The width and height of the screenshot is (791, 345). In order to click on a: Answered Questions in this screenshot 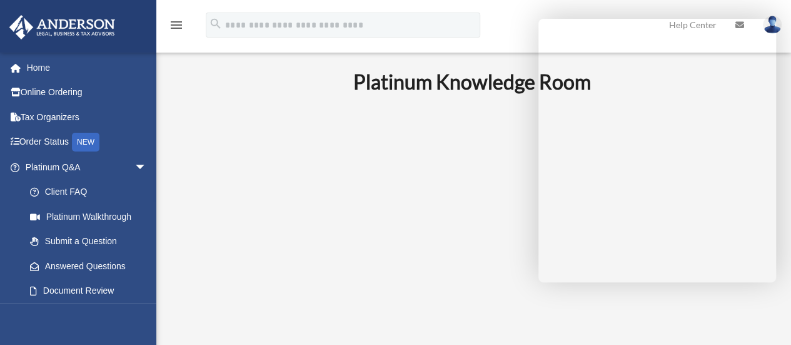, I will do `click(91, 266)`.